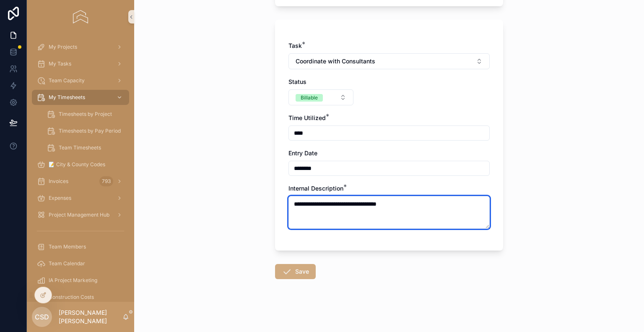 The height and width of the screenshot is (332, 644). I want to click on span: CSD, so click(42, 317).